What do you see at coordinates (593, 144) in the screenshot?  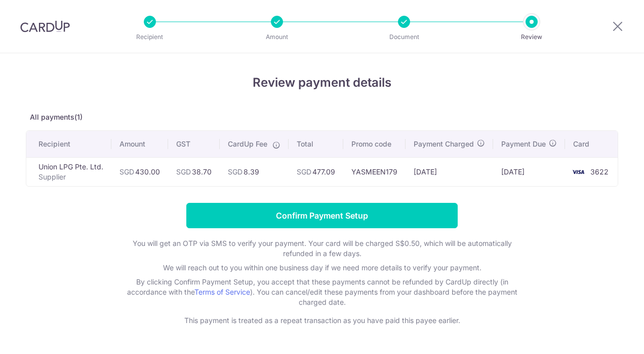 I see `th: Card` at bounding box center [593, 144].